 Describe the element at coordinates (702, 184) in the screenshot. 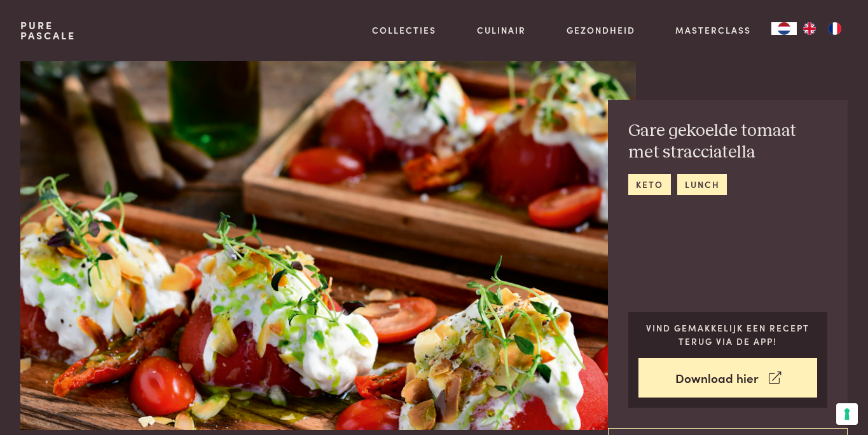

I see `a: lunch` at that location.